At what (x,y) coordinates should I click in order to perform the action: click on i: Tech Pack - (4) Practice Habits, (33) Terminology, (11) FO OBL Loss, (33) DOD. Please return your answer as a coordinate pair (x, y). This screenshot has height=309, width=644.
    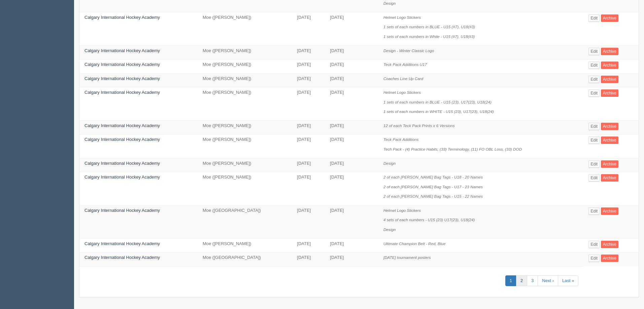
    Looking at the image, I should click on (453, 149).